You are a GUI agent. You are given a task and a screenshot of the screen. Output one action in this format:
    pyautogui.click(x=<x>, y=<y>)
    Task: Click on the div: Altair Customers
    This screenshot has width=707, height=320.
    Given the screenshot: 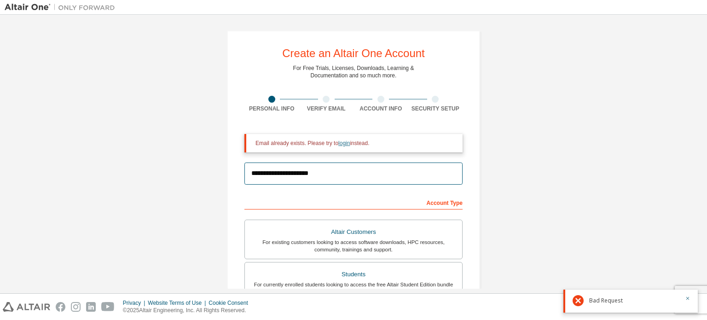 What is the action you would take?
    pyautogui.click(x=353, y=232)
    